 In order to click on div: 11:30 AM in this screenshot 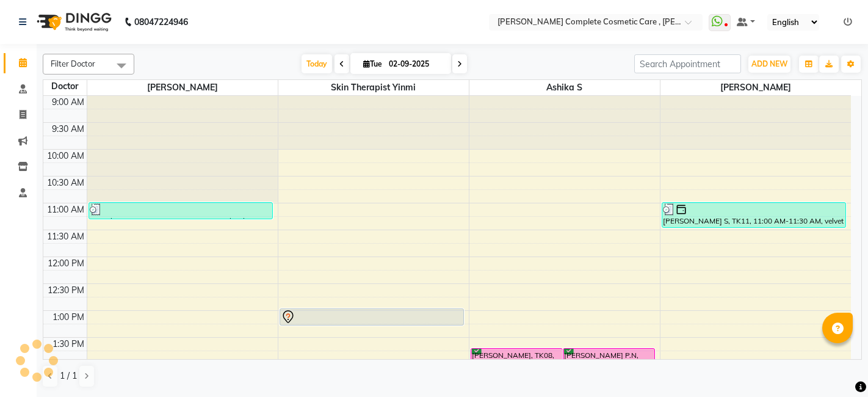, I will do `click(65, 236)`.